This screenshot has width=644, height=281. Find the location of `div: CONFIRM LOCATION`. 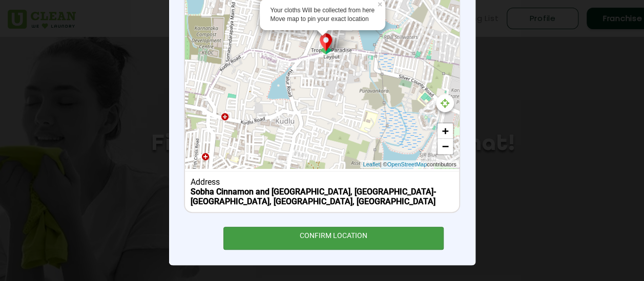

div: CONFIRM LOCATION is located at coordinates (333, 238).